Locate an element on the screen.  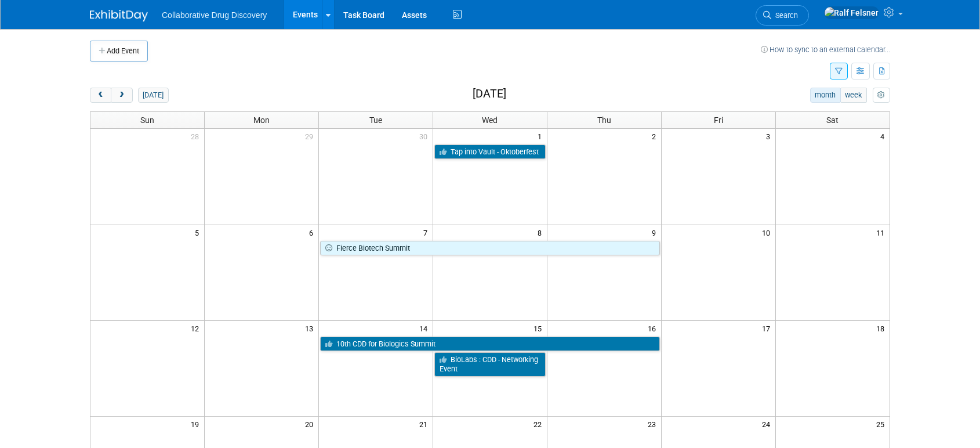
span: 25 is located at coordinates (883, 424).